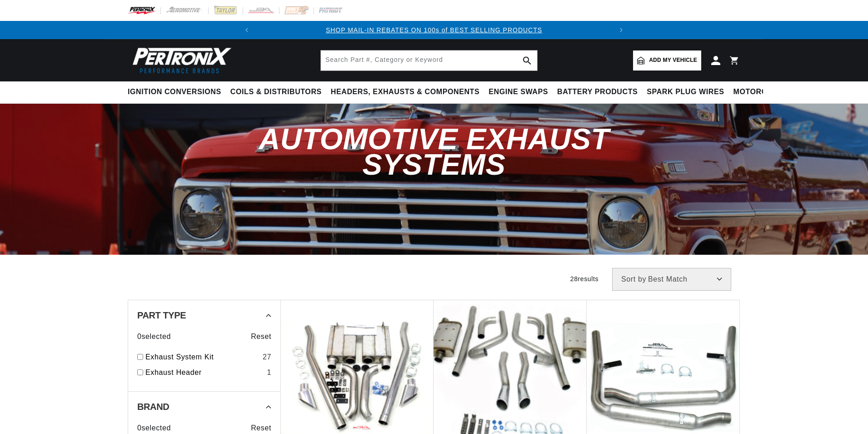 Image resolution: width=868 pixels, height=434 pixels. What do you see at coordinates (760, 92) in the screenshot?
I see `summary: Motorcycle` at bounding box center [760, 92].